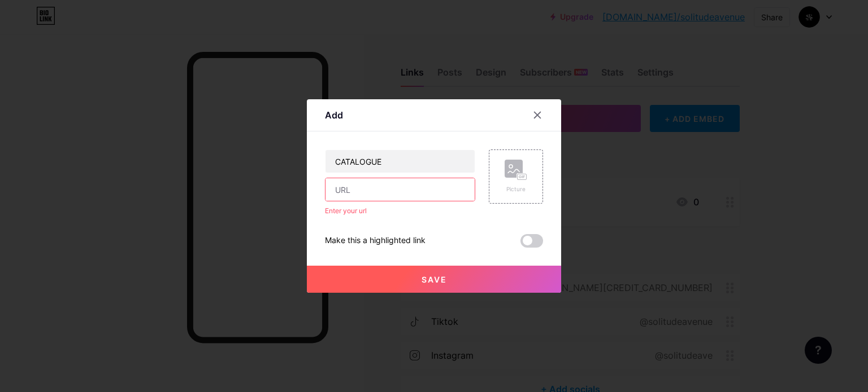 The width and height of the screenshot is (868, 392). Describe the element at coordinates (434, 279) in the screenshot. I see `button: Save` at that location.